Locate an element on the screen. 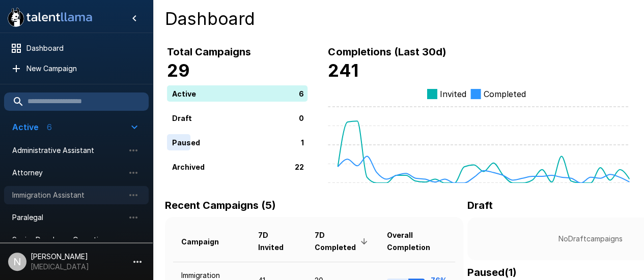 The image size is (644, 280). span: Campaign is located at coordinates (206, 242).